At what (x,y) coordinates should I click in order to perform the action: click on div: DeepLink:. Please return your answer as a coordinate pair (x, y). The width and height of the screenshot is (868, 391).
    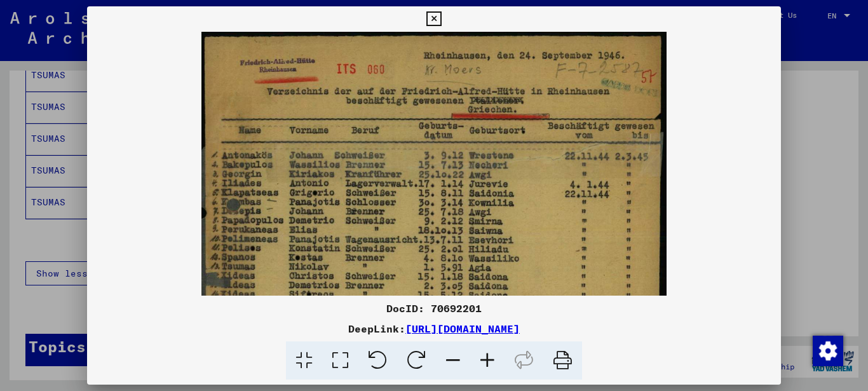
    Looking at the image, I should click on (434, 329).